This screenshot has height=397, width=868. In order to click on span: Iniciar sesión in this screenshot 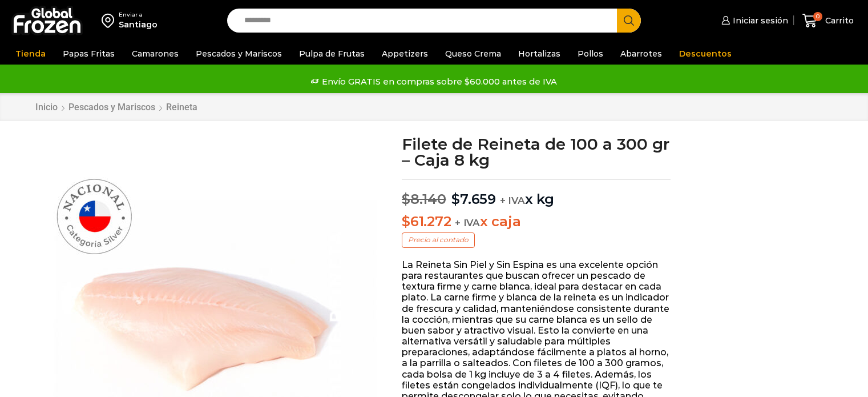, I will do `click(759, 20)`.